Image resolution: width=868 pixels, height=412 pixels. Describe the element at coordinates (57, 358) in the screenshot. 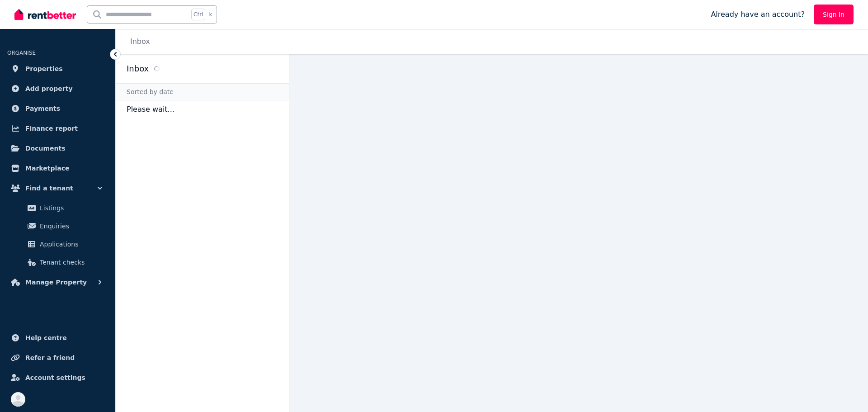

I see `a: Refer a friend` at that location.